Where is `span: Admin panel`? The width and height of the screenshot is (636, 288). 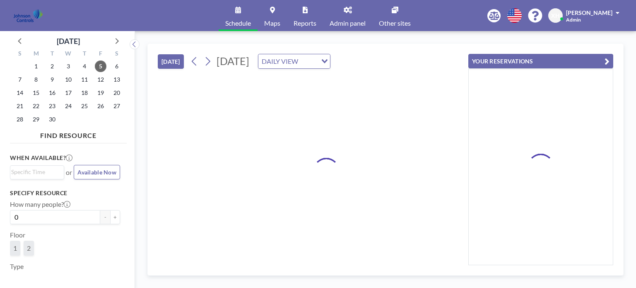
span: Admin panel is located at coordinates (347, 23).